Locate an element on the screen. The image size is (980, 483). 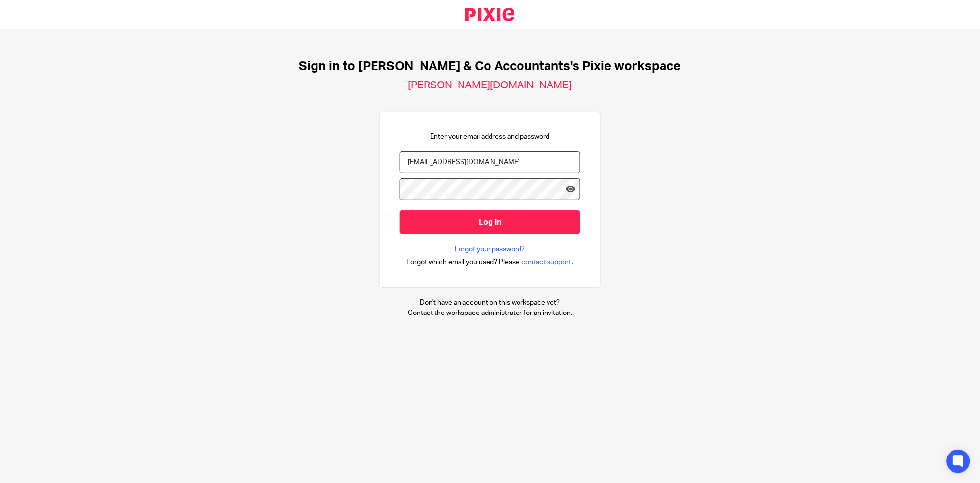
p: Enter your email address and password is located at coordinates (490, 137).